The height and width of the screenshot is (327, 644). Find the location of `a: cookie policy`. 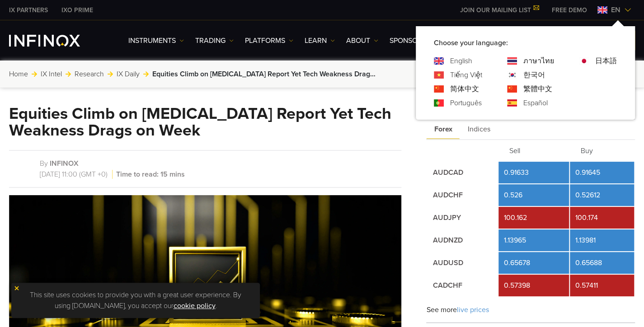

a: cookie policy is located at coordinates (195, 306).